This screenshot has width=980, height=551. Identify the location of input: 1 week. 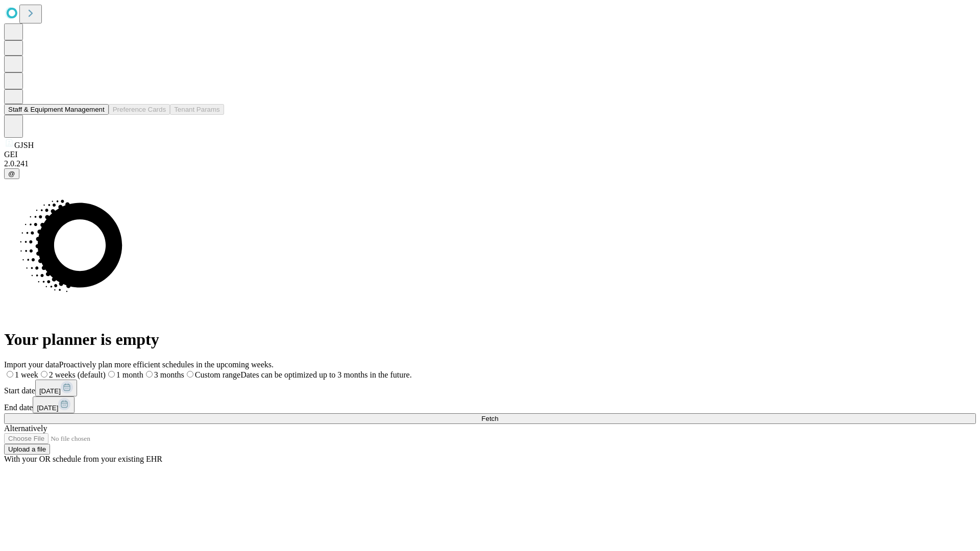
(10, 374).